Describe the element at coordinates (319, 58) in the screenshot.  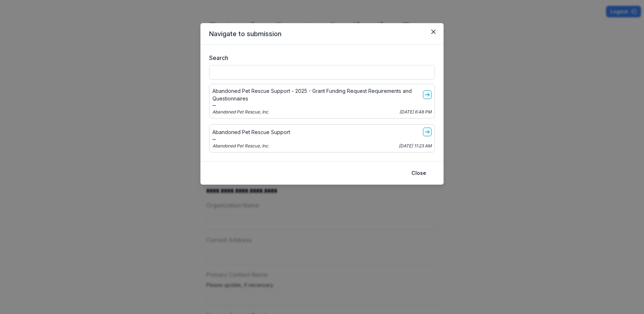
I see `label: Search` at that location.